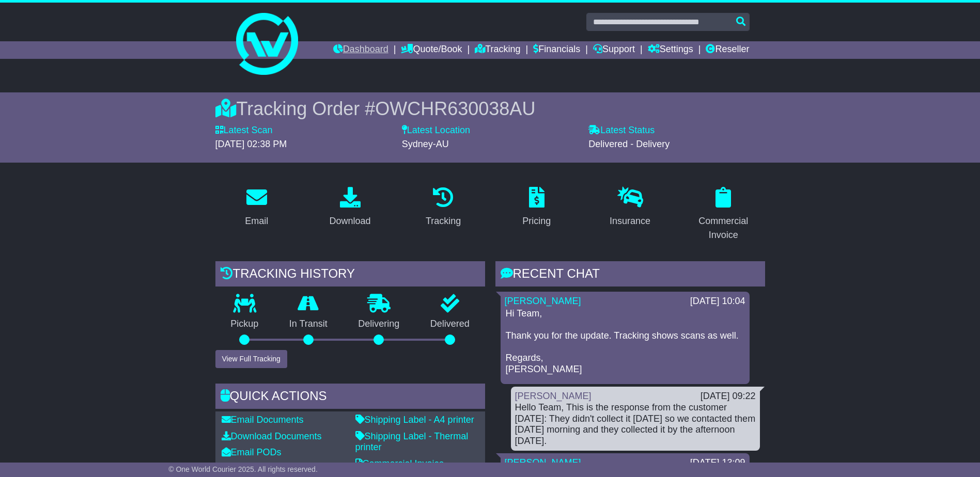  I want to click on div: Pricing, so click(536, 221).